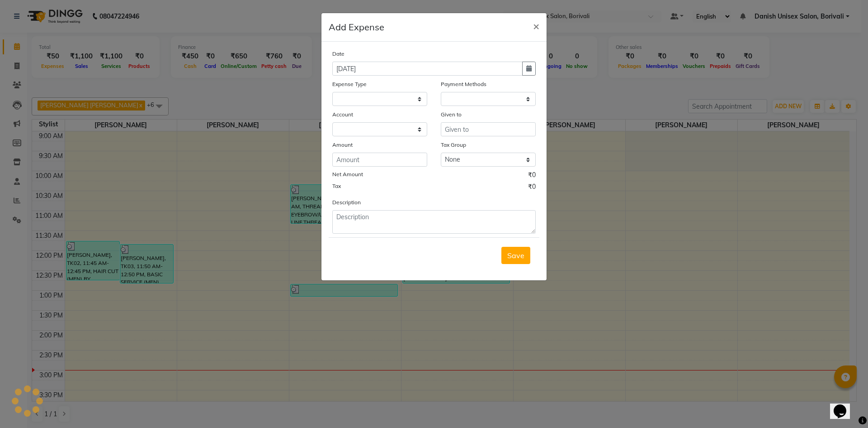 The image size is (868, 428). I want to click on label: Tax, so click(337, 186).